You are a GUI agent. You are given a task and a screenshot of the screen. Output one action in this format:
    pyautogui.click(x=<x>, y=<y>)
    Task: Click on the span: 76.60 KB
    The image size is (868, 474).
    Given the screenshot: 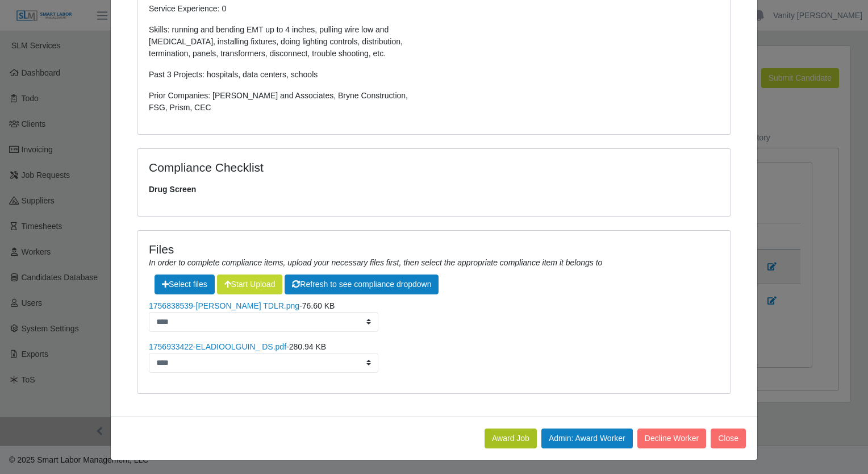 What is the action you would take?
    pyautogui.click(x=318, y=306)
    